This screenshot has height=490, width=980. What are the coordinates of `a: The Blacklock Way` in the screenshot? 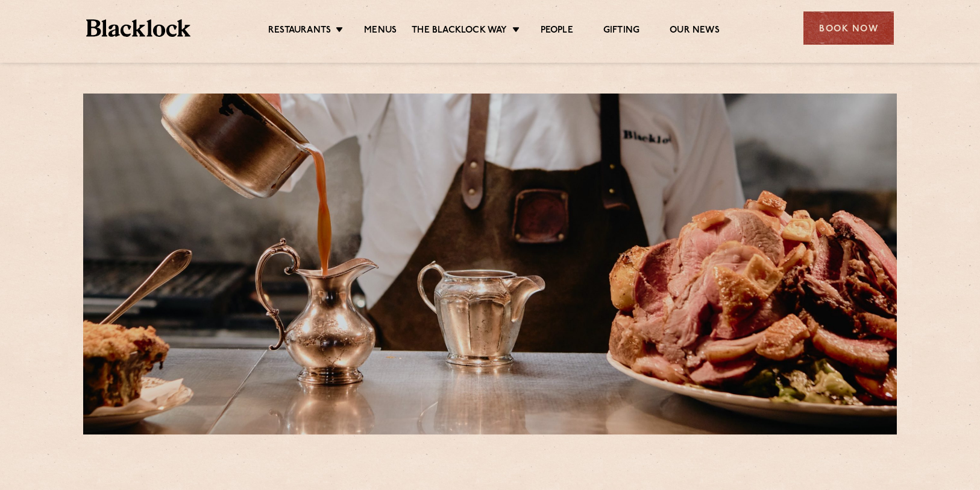 It's located at (459, 31).